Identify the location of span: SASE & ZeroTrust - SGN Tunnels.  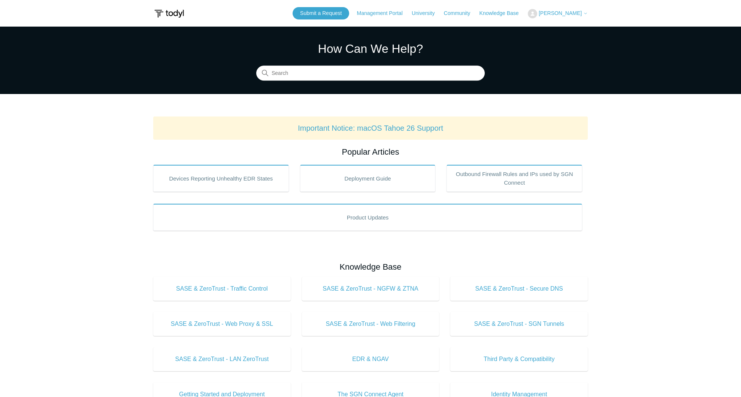
(519, 324).